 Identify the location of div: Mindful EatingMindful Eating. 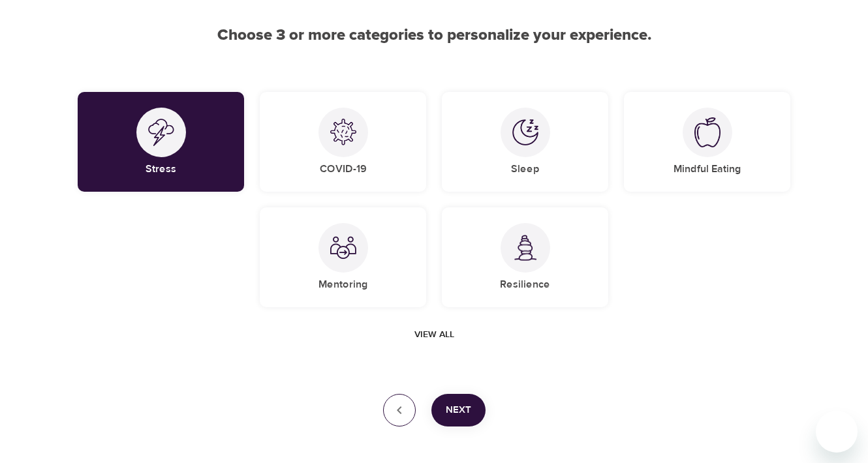
(707, 141).